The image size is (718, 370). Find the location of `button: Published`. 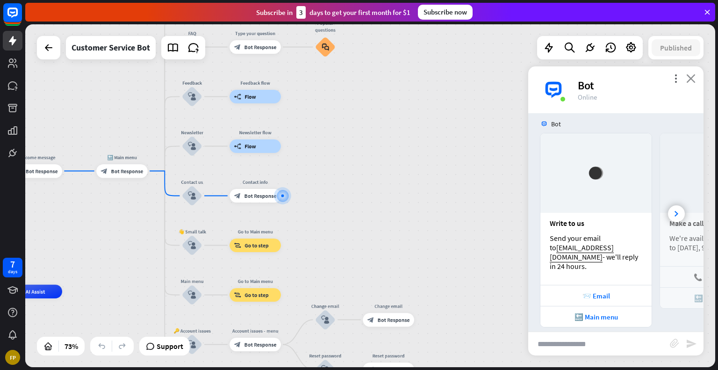

button: Published is located at coordinates (676, 48).